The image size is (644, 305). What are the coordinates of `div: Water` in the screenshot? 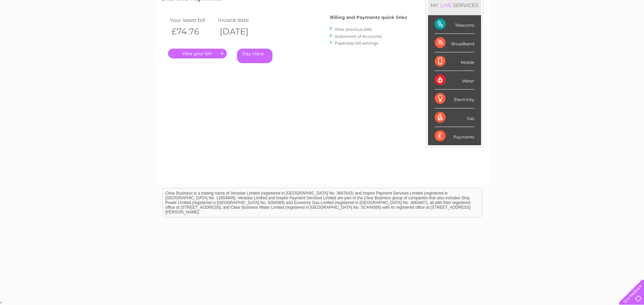 It's located at (454, 80).